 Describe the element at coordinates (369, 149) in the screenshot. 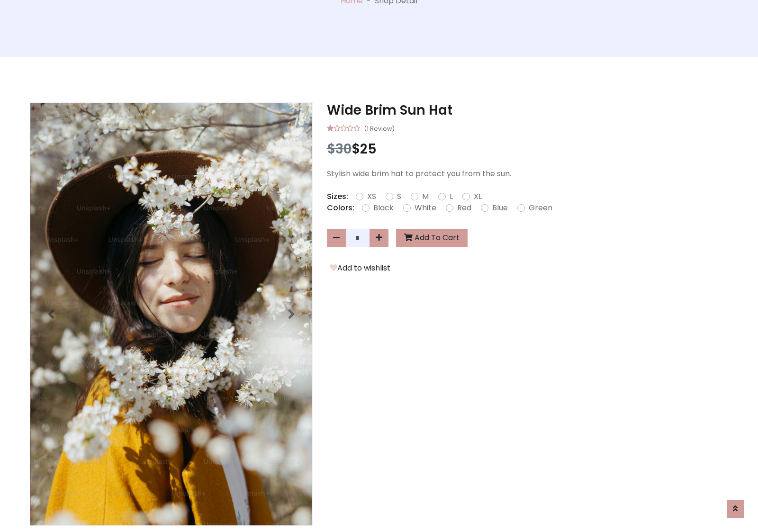

I see `span: 25` at that location.